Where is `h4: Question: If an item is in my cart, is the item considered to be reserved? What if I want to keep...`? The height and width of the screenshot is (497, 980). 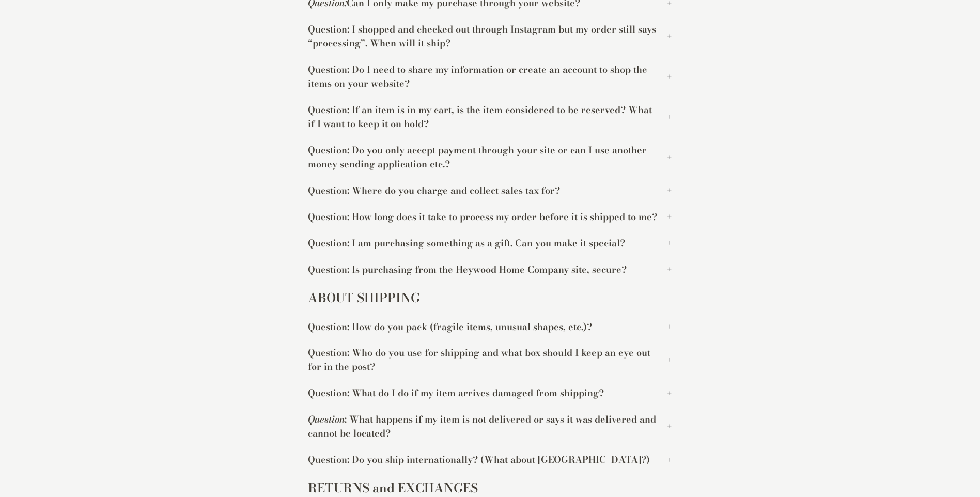
h4: Question: If an item is in my cart, is the item considered to be reserved? What if I want to keep... is located at coordinates (490, 117).